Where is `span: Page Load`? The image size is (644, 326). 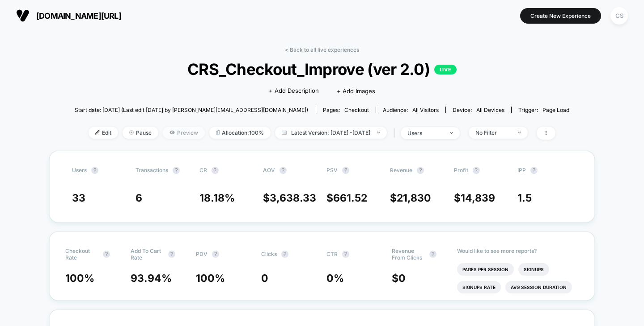 span: Page Load is located at coordinates (556, 110).